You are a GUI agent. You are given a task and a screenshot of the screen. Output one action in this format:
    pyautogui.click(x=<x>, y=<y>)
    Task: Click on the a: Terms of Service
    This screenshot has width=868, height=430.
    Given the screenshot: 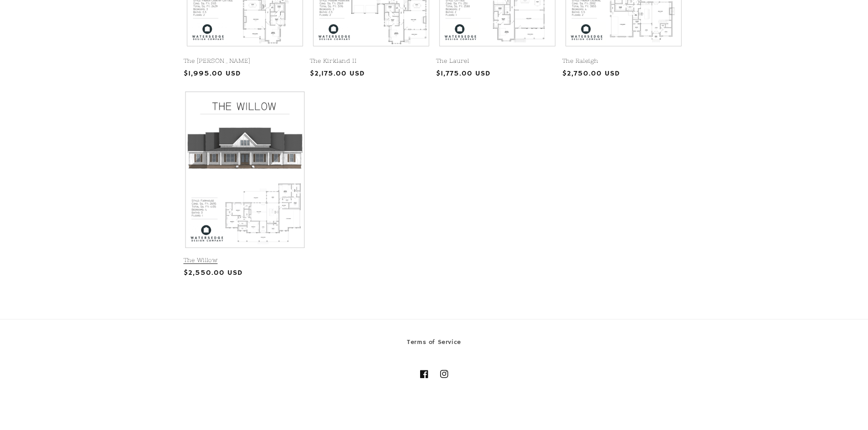 What is the action you would take?
    pyautogui.click(x=434, y=344)
    